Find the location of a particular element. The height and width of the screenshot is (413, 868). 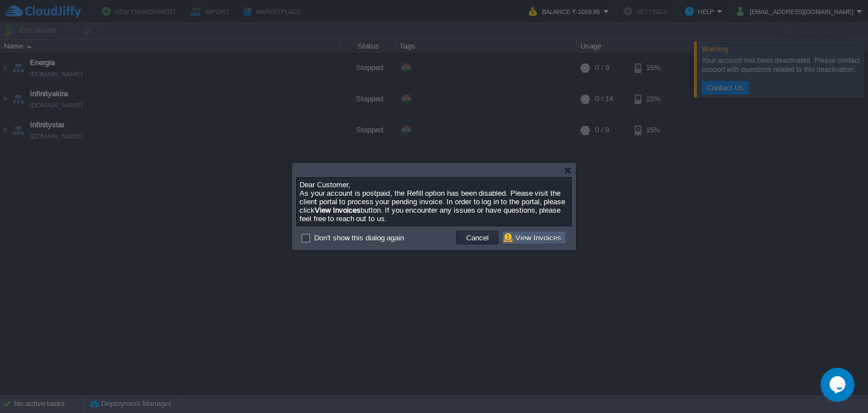

div: As your account is postpaid, the Refill option has been disabled. Please visit the client portal ... is located at coordinates (434, 201).